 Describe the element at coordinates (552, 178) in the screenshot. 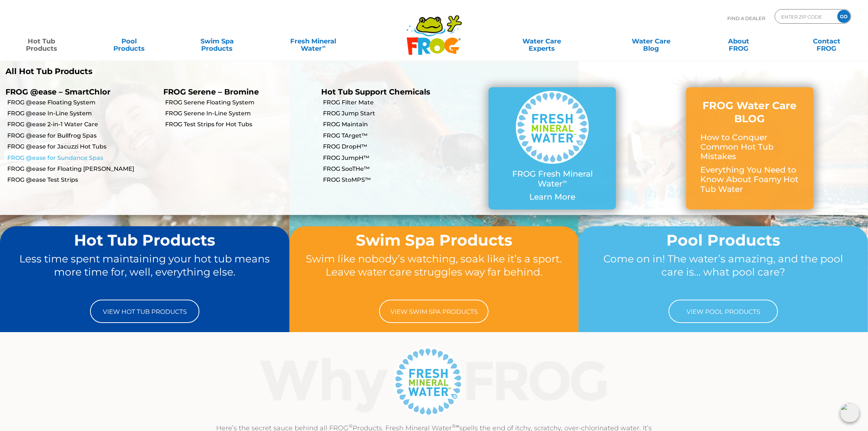

I see `p: FROG Fresh Mineral Water` at that location.